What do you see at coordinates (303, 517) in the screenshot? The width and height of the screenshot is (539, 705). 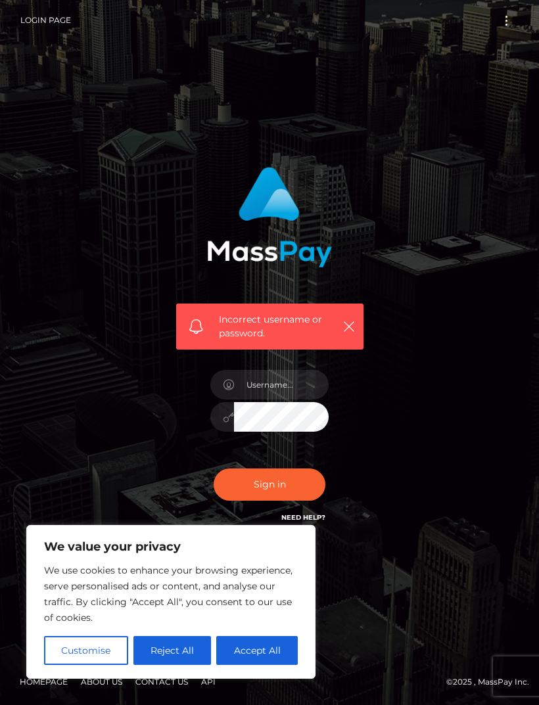 I see `a: Need Help?` at bounding box center [303, 517].